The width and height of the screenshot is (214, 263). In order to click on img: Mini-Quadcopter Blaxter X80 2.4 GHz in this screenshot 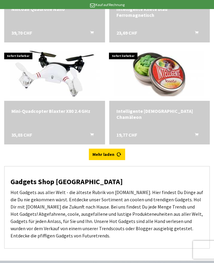, I will do `click(55, 73)`.